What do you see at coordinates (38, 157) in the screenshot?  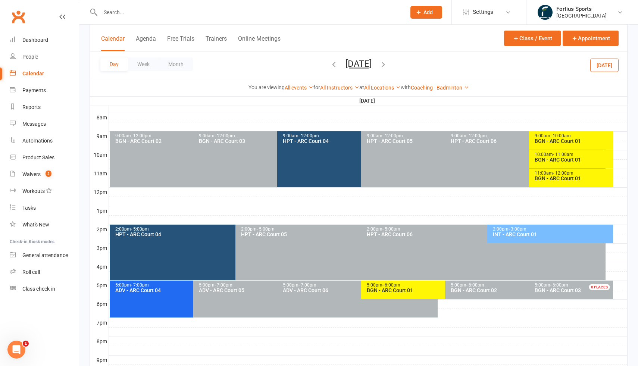 I see `div: Product Sales` at bounding box center [38, 157].